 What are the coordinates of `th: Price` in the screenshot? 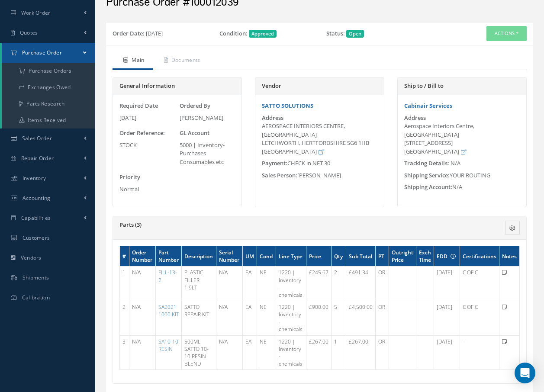 It's located at (319, 256).